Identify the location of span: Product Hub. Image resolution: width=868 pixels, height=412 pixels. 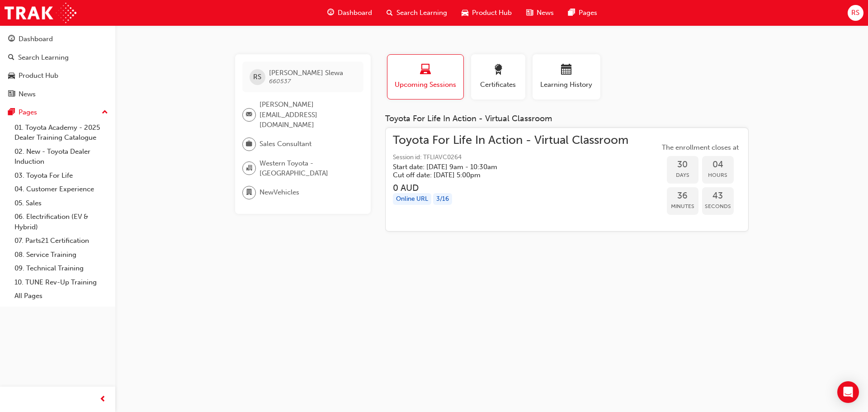
(491, 12).